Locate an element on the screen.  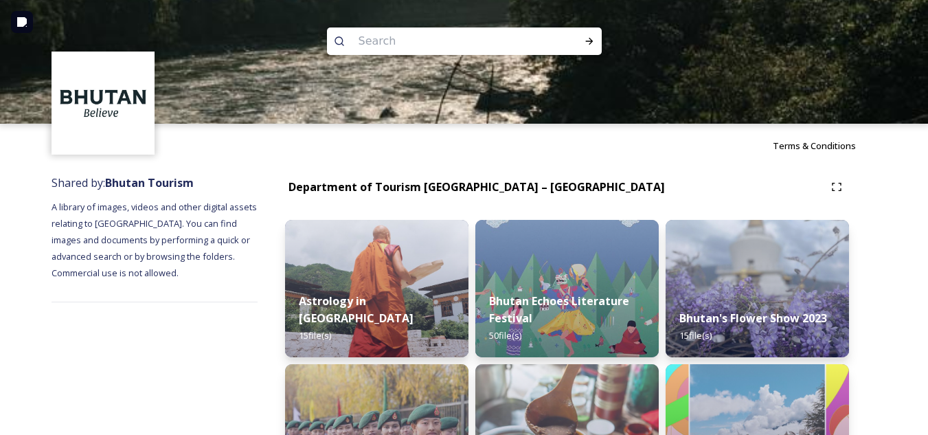
img: _SCH1465.jpg is located at coordinates (377, 289).